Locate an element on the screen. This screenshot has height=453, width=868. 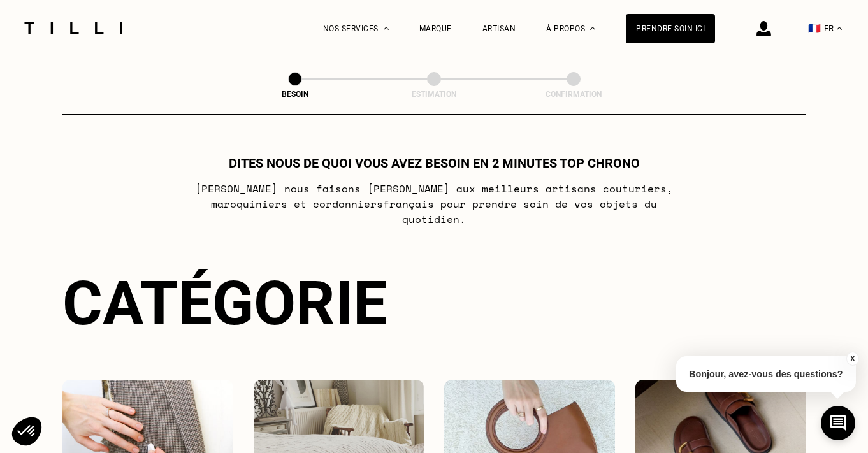
a: Artisan is located at coordinates (499, 29).